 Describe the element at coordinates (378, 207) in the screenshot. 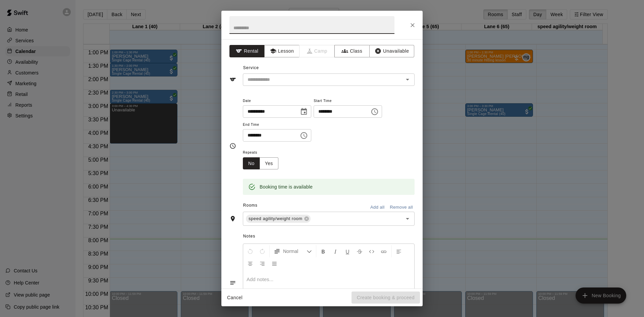

I see `button: Add all` at that location.